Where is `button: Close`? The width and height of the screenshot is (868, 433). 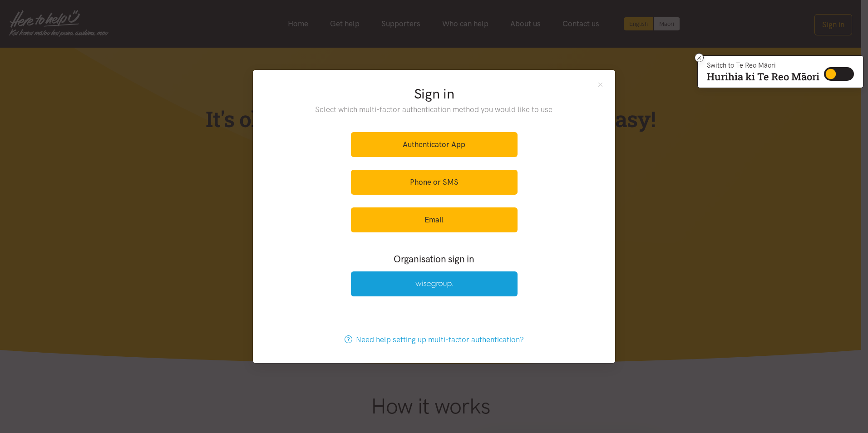 button: Close is located at coordinates (600, 84).